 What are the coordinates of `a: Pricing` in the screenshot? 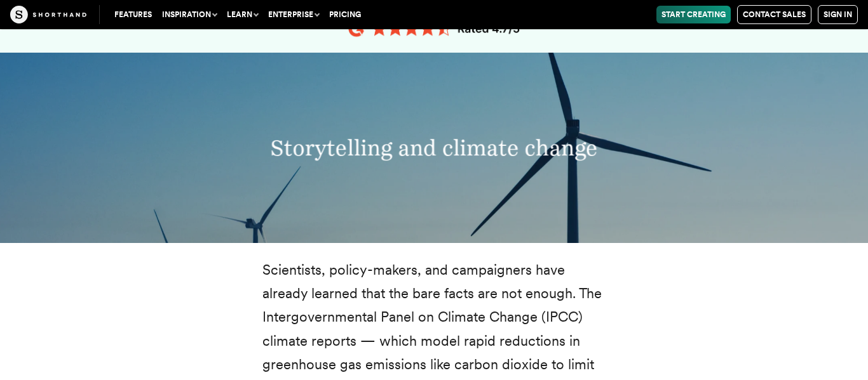 It's located at (345, 15).